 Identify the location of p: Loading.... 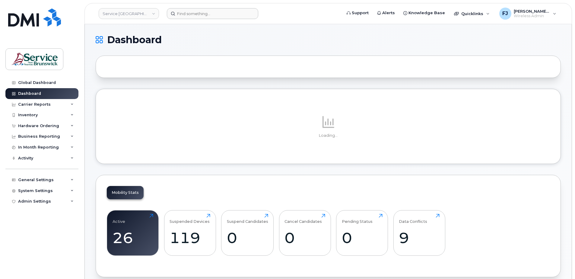
(328, 135).